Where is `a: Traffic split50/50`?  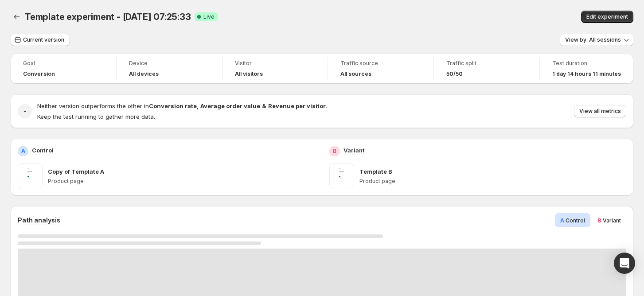
a: Traffic split50/50 is located at coordinates (487, 69).